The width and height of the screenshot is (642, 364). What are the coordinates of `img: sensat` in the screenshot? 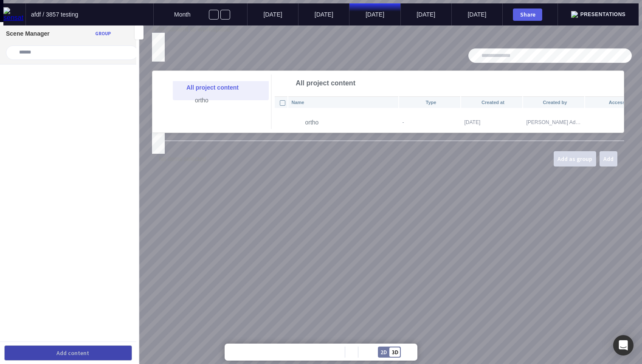 It's located at (15, 15).